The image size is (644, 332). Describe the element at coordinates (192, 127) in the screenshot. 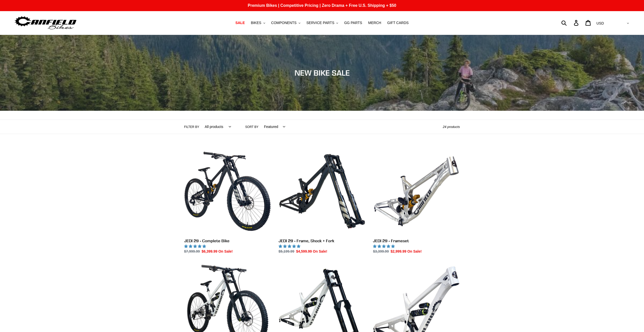

I see `label: Filter by` at that location.